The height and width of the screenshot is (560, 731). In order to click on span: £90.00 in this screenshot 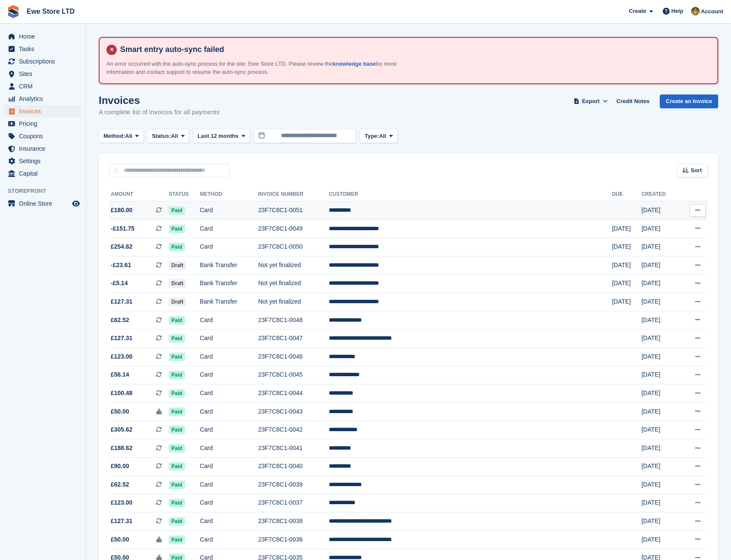, I will do `click(120, 466)`.